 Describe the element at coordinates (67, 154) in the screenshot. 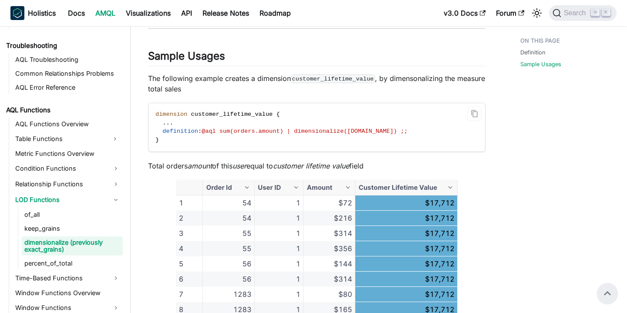

I see `a: Metric Functions Overview` at that location.